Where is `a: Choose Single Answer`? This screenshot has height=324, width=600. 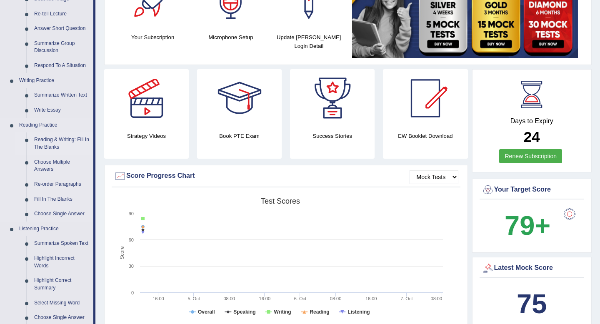
a: Choose Single Answer is located at coordinates (62, 214).